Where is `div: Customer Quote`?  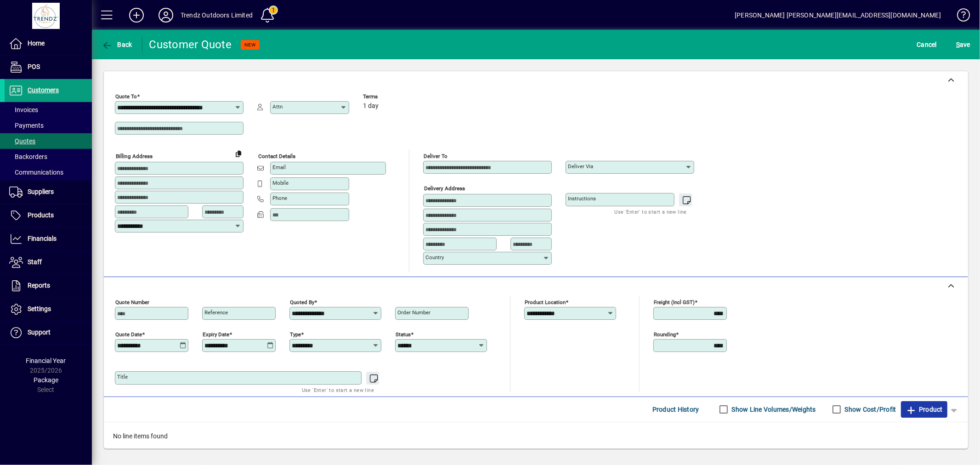 div: Customer Quote is located at coordinates (191, 44).